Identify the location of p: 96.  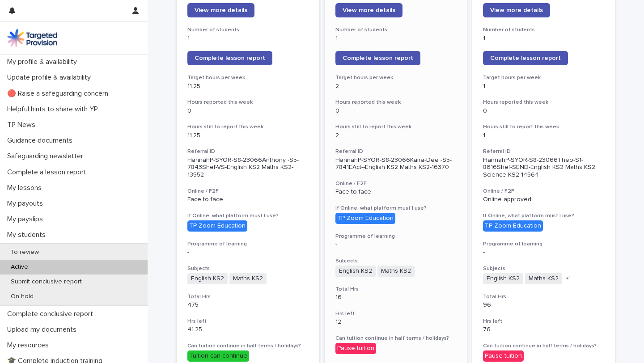
(544, 305).